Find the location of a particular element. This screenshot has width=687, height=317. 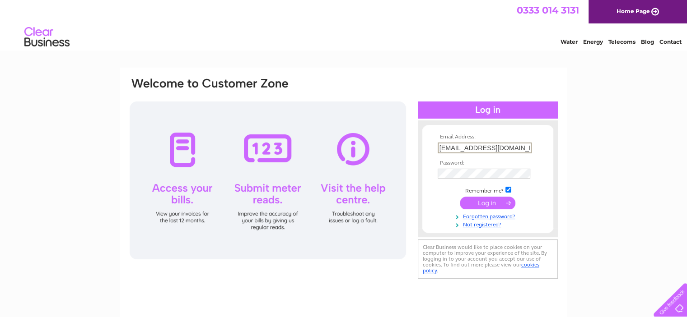

a: cookies policy is located at coordinates (481, 268).